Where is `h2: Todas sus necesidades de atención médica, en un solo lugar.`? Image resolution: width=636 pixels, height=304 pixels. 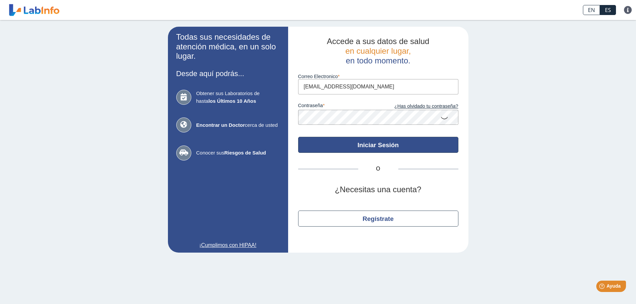 h2: Todas sus necesidades de atención médica, en un solo lugar. is located at coordinates (228, 47).